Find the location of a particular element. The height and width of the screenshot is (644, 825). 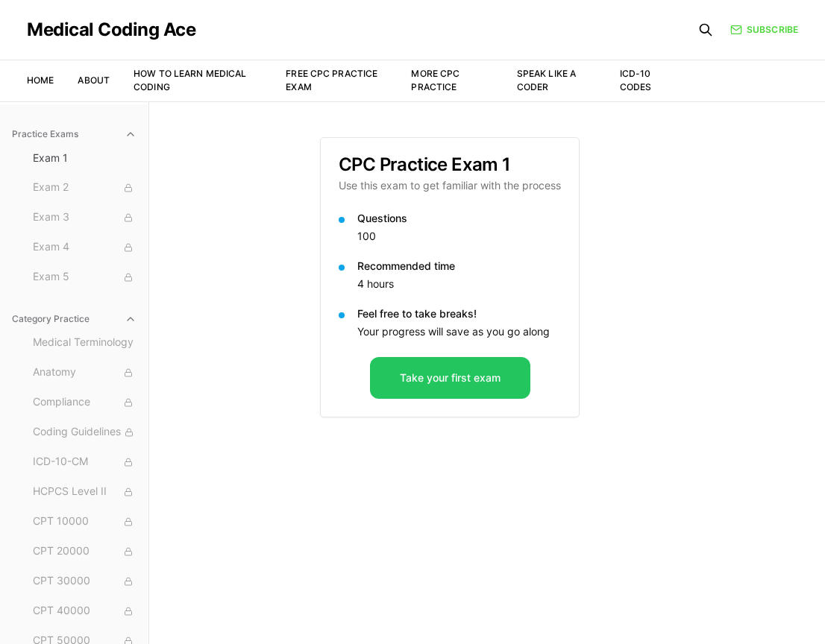

p: Your progress will save as you go along is located at coordinates (459, 332).